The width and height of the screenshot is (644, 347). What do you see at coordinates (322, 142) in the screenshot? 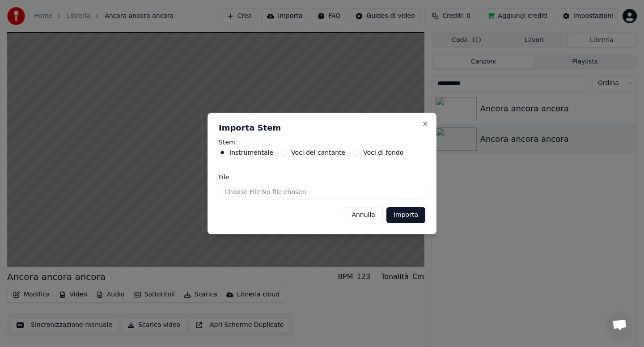
I see `label: Stem` at bounding box center [322, 142].